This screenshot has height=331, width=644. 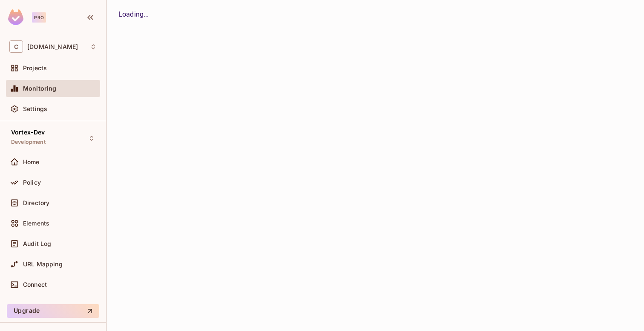 What do you see at coordinates (35, 109) in the screenshot?
I see `span: Settings` at bounding box center [35, 109].